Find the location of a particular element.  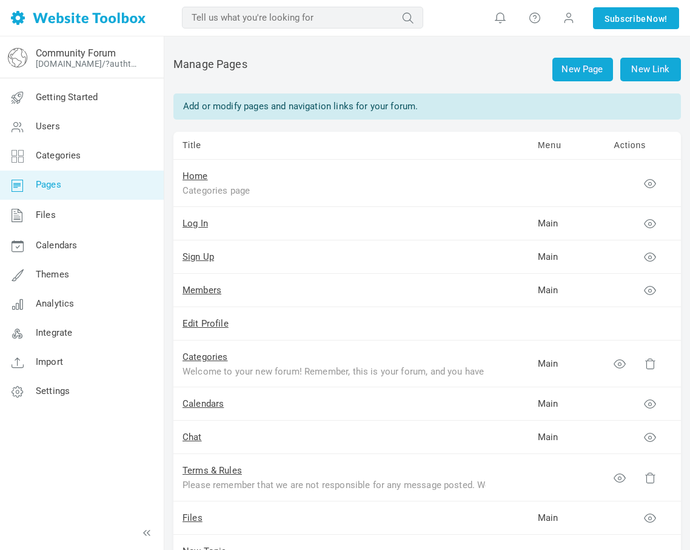

div: Welcome to your new forum! Remember, this is your forum, and you have the freedom to change the t... is located at coordinates (334, 371).